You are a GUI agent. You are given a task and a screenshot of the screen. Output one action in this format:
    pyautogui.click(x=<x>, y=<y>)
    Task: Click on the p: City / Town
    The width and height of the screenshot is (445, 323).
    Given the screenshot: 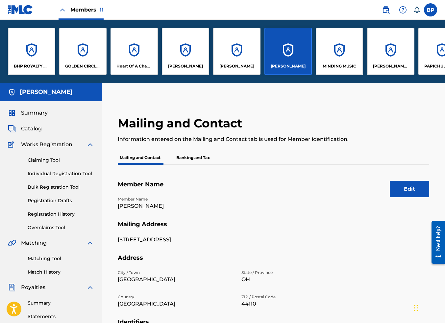 What is the action you would take?
    pyautogui.click(x=176, y=272)
    